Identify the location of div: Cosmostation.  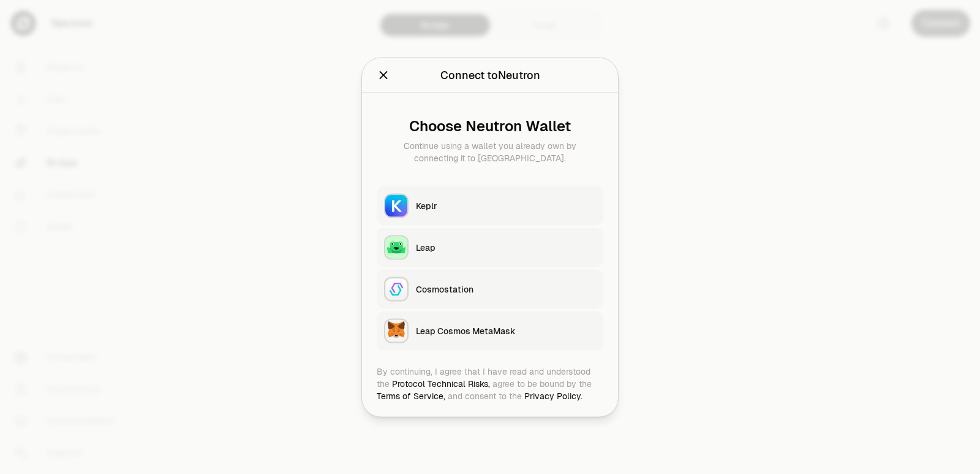
(506, 289).